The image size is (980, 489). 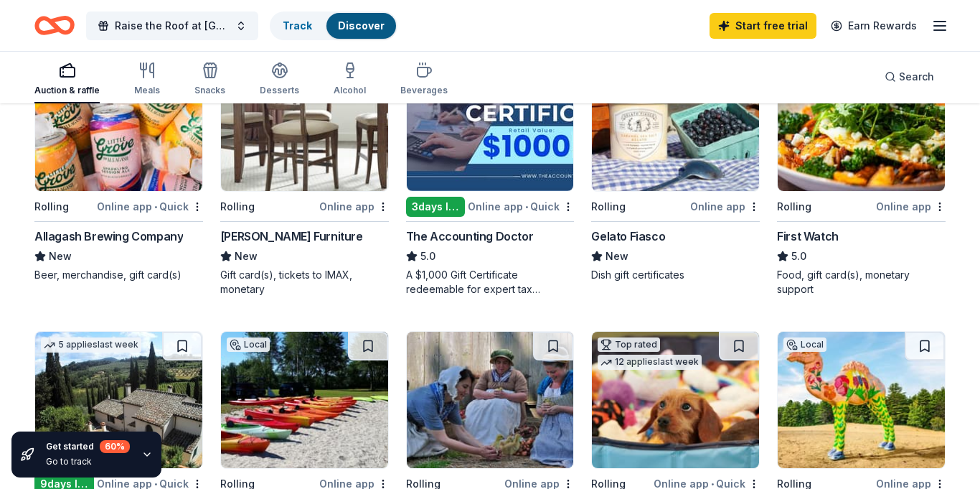 I want to click on button: Beverages, so click(x=424, y=80).